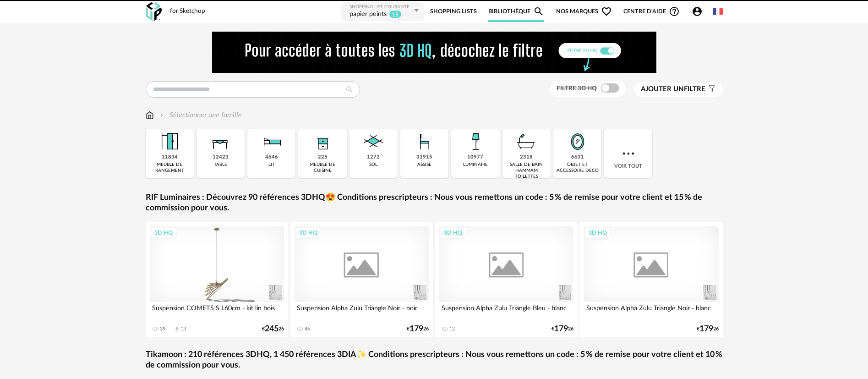 This screenshot has width=868, height=379. I want to click on img: Salle%20de%20bain.png, so click(526, 142).